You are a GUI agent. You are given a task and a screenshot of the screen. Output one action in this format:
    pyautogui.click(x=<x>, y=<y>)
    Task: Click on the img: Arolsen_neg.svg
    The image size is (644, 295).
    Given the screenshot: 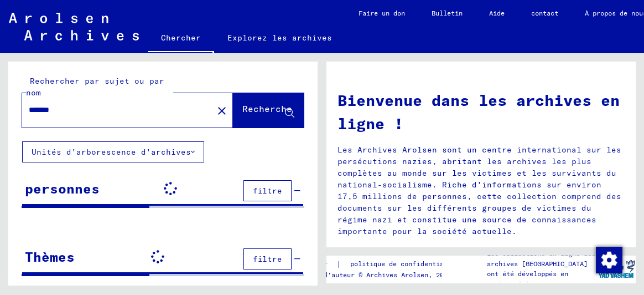 What is the action you would take?
    pyautogui.click(x=73, y=27)
    